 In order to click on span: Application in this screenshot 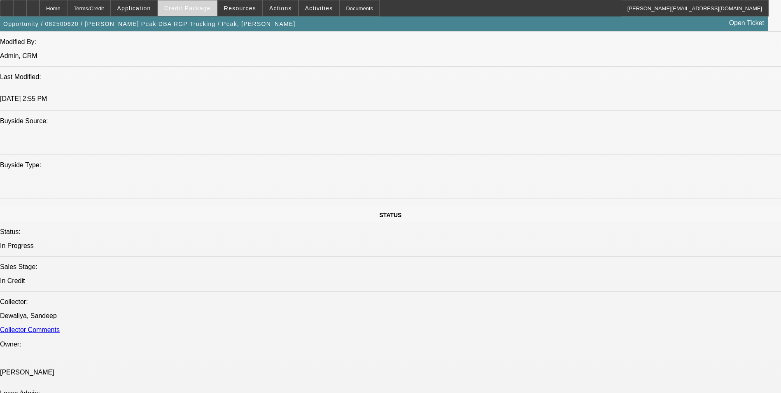, I will do `click(134, 8)`.